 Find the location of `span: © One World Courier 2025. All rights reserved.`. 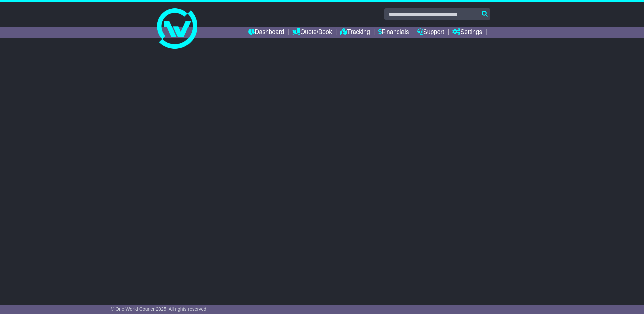

span: © One World Courier 2025. All rights reserved. is located at coordinates (159, 309).